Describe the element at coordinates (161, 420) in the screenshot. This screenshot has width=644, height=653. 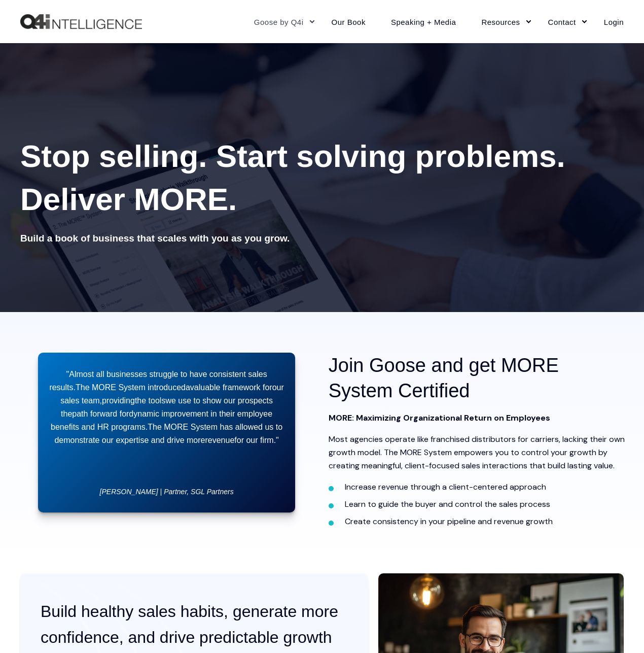
I see `span: dynamic improvement in their employee benefits and HR programs.` at that location.